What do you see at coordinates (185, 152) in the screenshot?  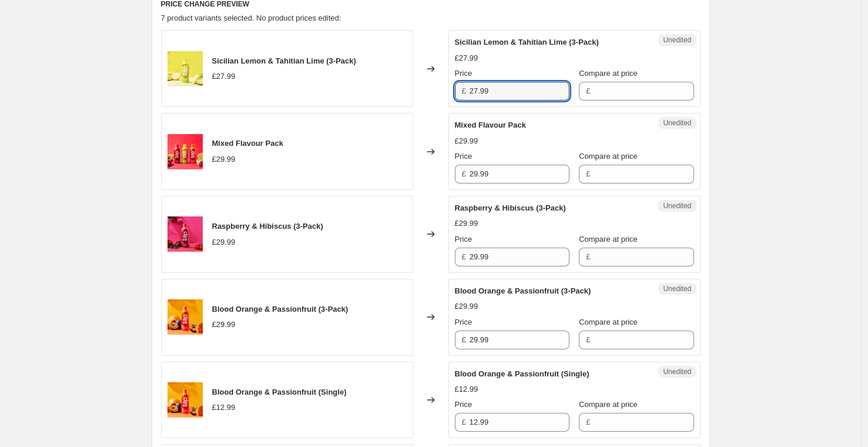 I see `img: Siip_Water_Enhancer_80x.webp` at bounding box center [185, 152].